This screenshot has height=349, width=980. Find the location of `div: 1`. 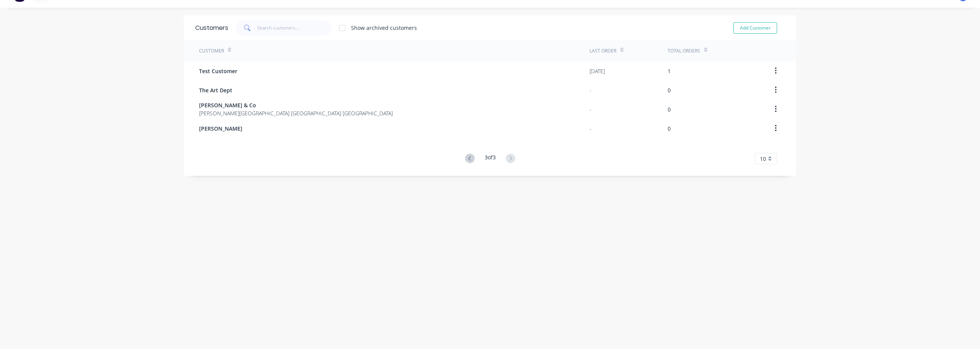

div: 1 is located at coordinates (669, 71).